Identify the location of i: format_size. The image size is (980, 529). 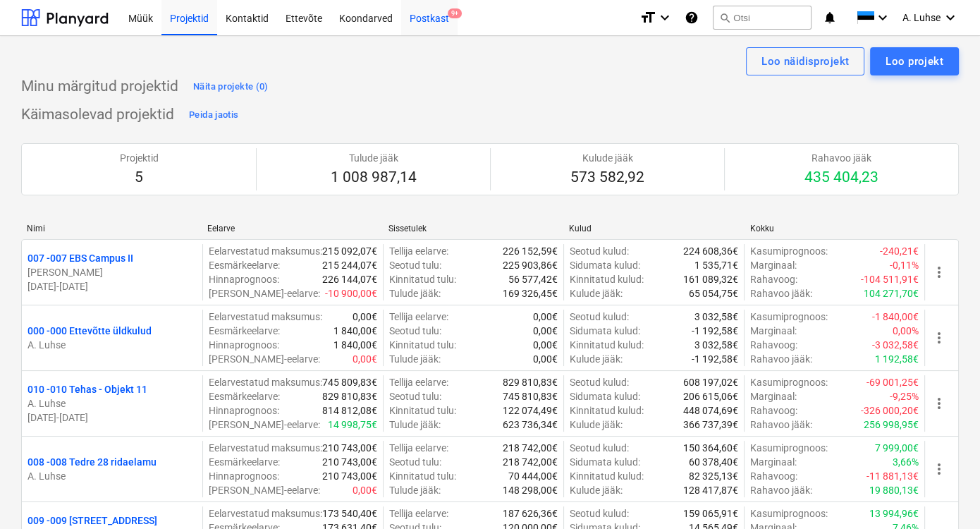
(648, 18).